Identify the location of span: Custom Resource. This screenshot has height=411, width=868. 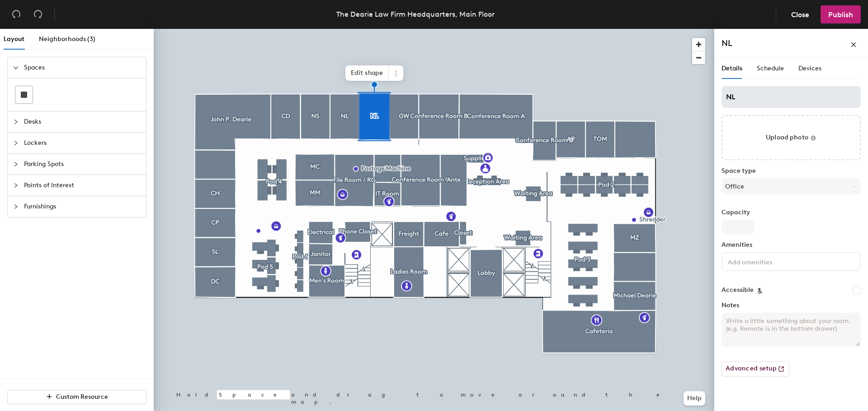
(82, 397).